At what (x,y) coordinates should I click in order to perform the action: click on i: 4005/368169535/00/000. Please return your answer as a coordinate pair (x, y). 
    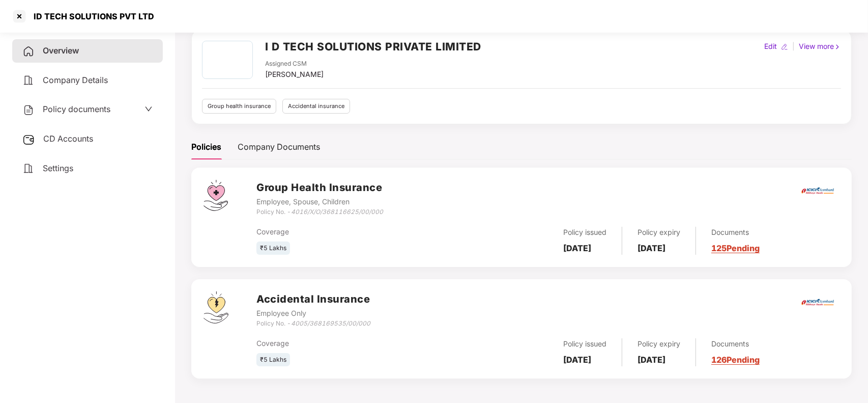
    Looking at the image, I should click on (331, 323).